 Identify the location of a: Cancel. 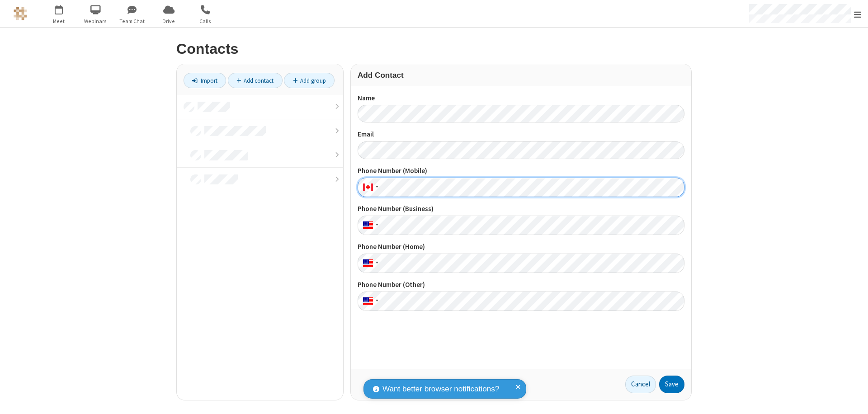
(641, 384).